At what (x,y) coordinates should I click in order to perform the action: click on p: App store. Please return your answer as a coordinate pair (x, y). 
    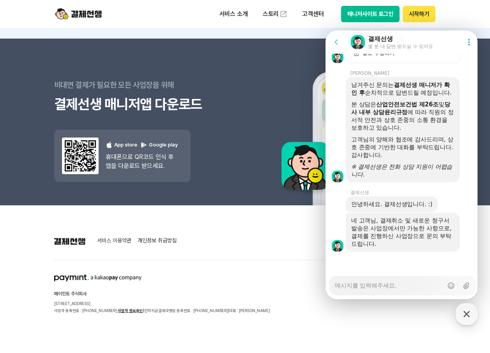
    Looking at the image, I should click on (121, 145).